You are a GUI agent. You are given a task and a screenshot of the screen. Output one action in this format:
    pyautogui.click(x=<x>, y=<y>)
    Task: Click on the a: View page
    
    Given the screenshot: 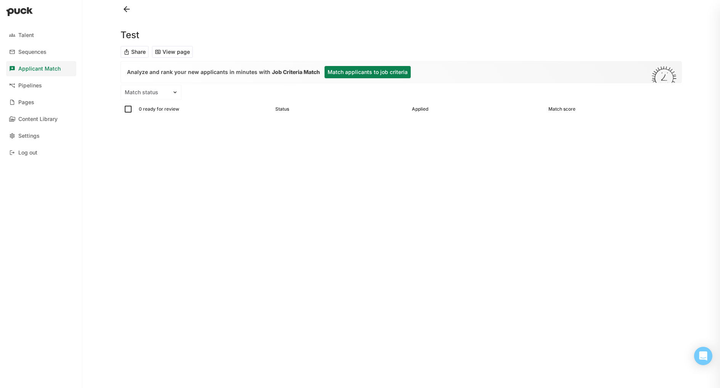 What is the action you would take?
    pyautogui.click(x=172, y=52)
    